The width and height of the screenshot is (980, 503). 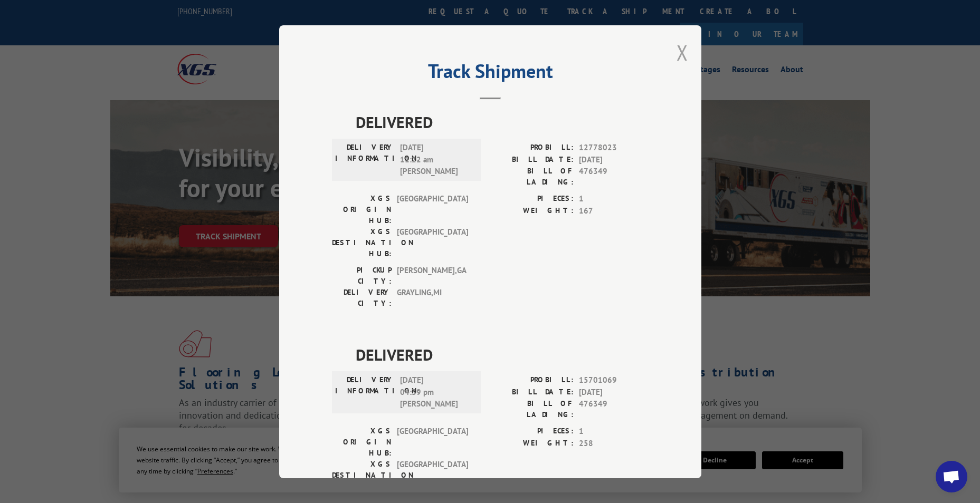 What do you see at coordinates (614, 148) in the screenshot?
I see `span: 12778023` at bounding box center [614, 148].